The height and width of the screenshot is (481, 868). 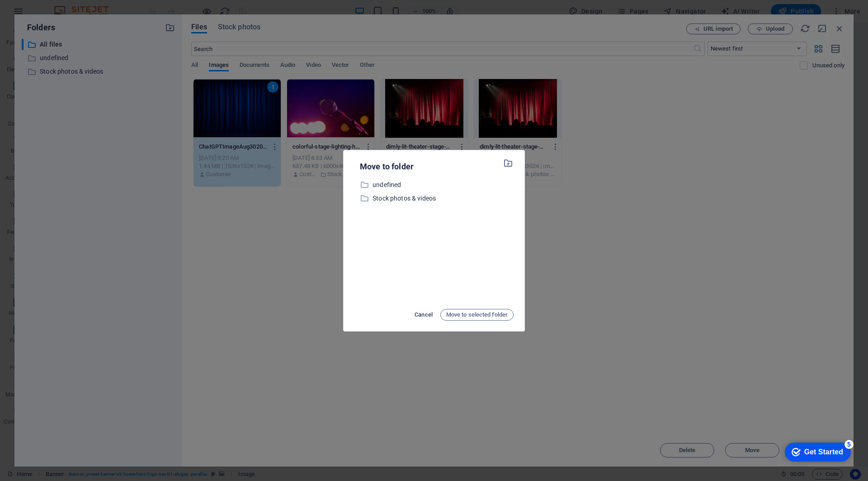 What do you see at coordinates (443, 185) in the screenshot?
I see `p: undefined` at bounding box center [443, 185].